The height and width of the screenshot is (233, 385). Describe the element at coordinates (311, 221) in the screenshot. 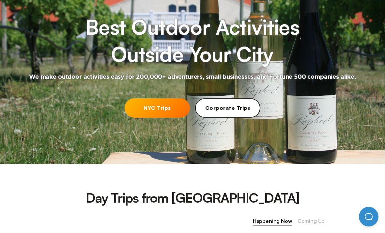

I see `span: Coming Up` at that location.